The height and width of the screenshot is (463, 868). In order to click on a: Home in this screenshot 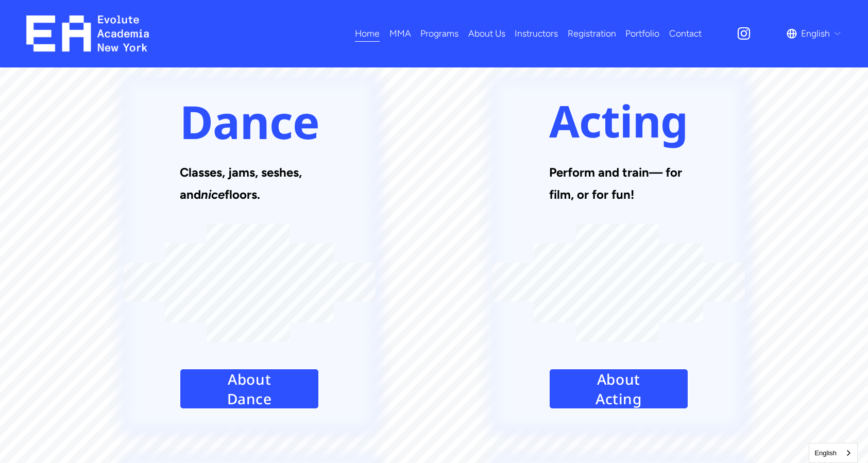, I will do `click(367, 33)`.